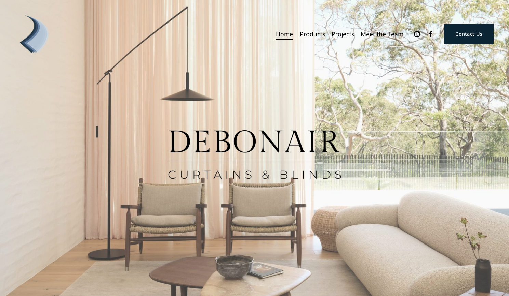 This screenshot has width=509, height=296. I want to click on span: Products, so click(312, 34).